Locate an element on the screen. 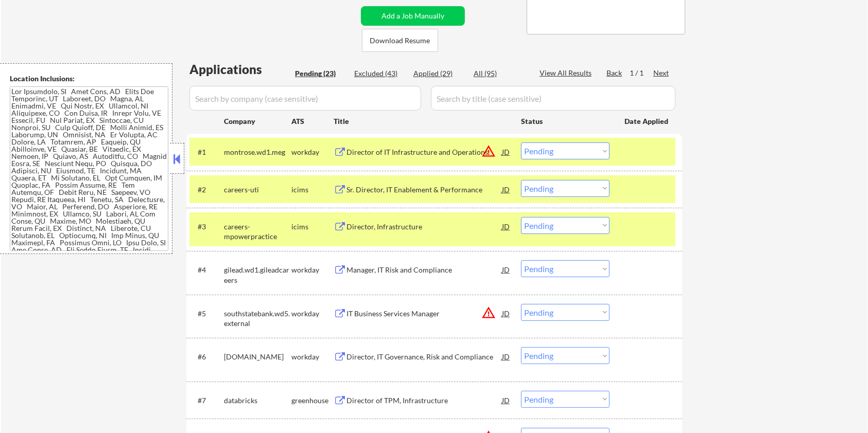  div: montrose.wd1.meg is located at coordinates (258, 152).